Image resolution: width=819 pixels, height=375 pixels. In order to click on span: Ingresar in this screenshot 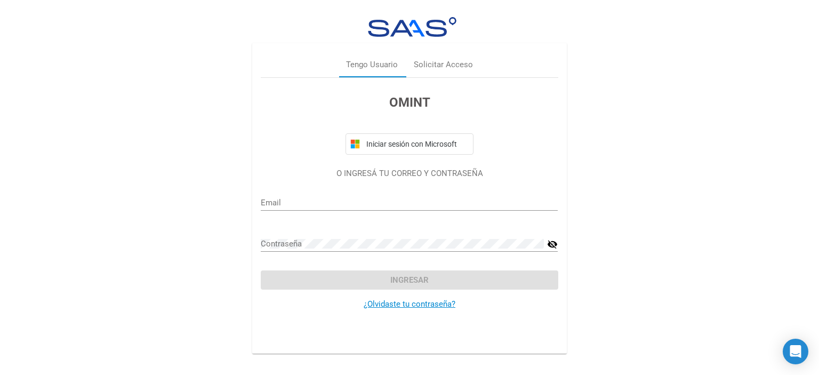, I will do `click(409, 280)`.